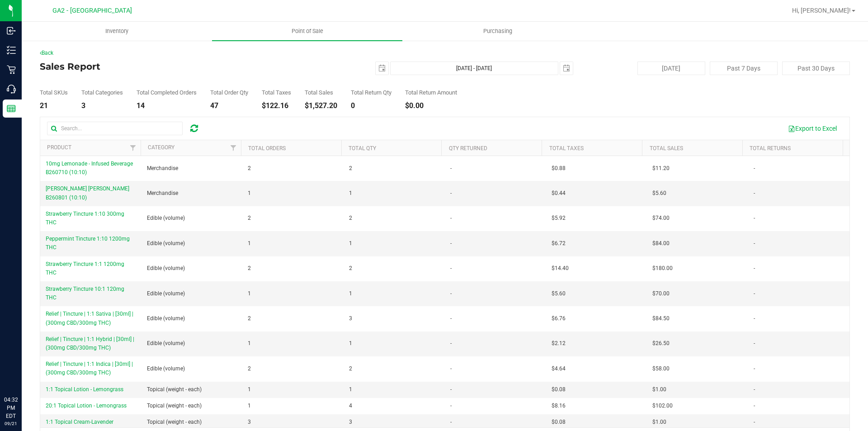 The image size is (868, 431). Describe the element at coordinates (560, 268) in the screenshot. I see `span: $14.40` at that location.